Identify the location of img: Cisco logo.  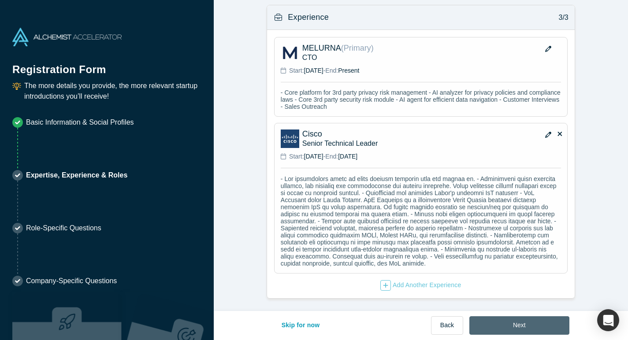
(290, 139).